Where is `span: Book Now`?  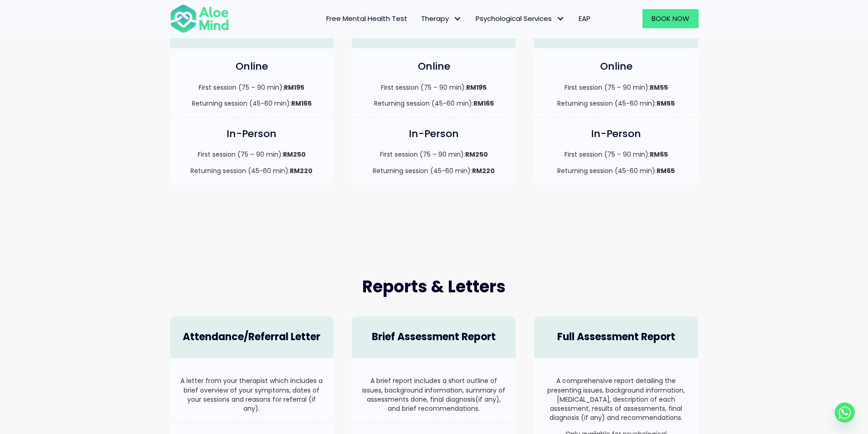 span: Book Now is located at coordinates (670, 18).